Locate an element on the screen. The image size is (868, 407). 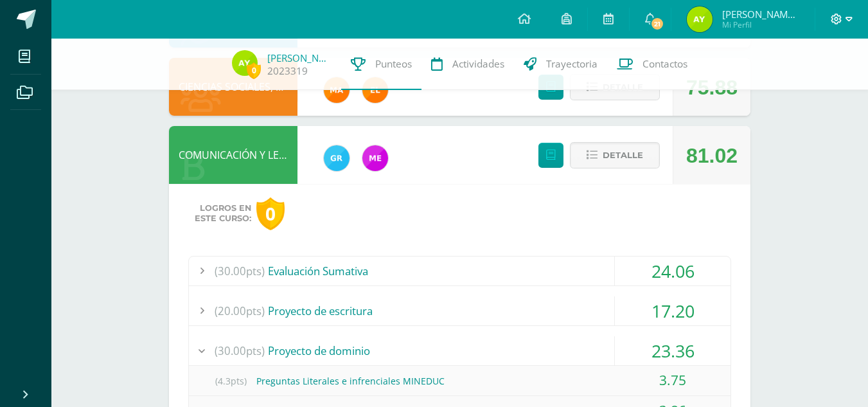
span: (4.3pts) is located at coordinates (231, 381).